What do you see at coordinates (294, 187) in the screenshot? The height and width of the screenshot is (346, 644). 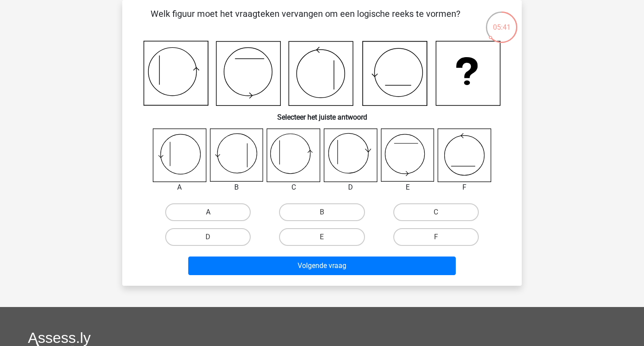 I see `div: C` at bounding box center [294, 187].